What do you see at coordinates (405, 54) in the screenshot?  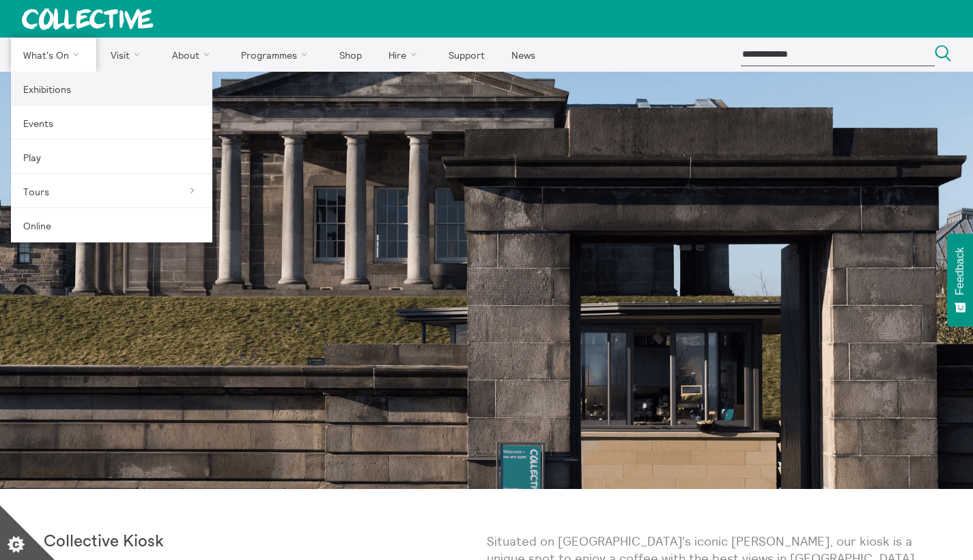 I see `a: Hire` at bounding box center [405, 54].